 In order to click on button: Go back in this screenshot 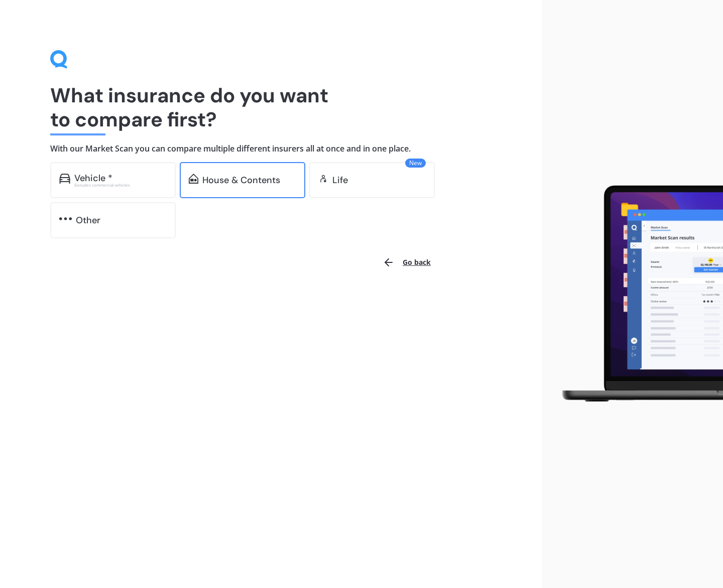, I will do `click(407, 262)`.